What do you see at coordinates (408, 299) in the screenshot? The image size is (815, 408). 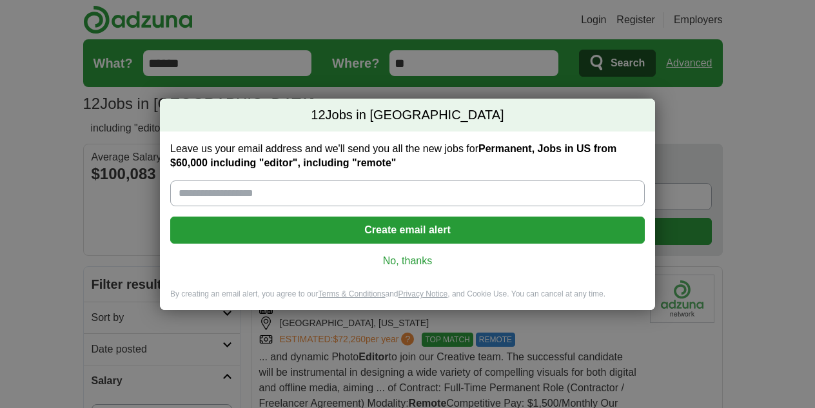 I see `div: By creating an email alert, you agree to our and , and Cookie Use. You can cancel at any time.` at bounding box center [408, 299].